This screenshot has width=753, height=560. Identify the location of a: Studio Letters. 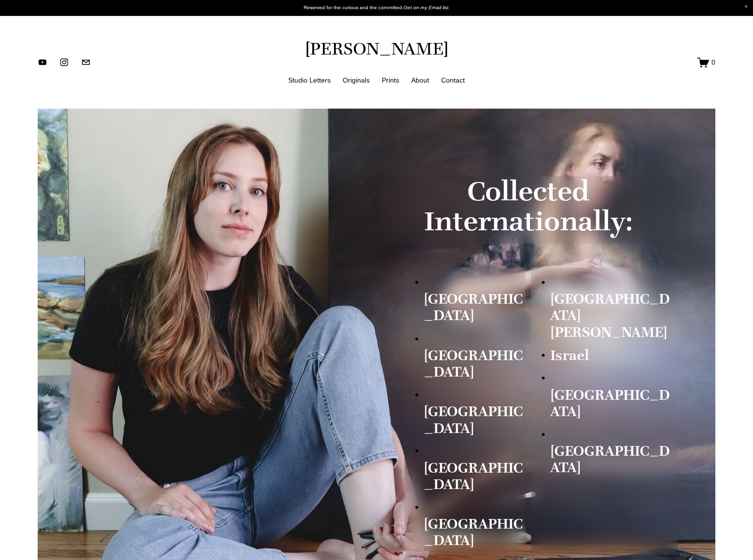
(309, 80).